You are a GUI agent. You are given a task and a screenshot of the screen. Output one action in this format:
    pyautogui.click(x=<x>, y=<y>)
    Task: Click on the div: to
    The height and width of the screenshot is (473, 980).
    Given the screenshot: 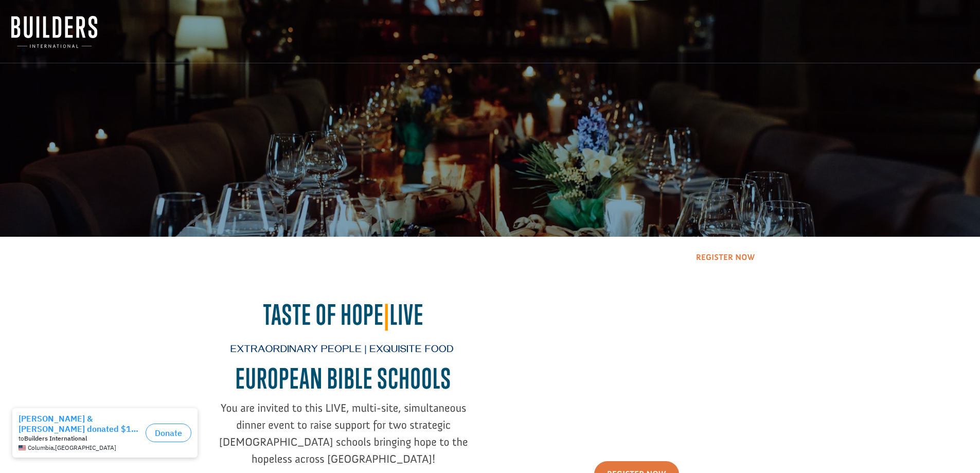 What is the action you would take?
    pyautogui.click(x=80, y=35)
    